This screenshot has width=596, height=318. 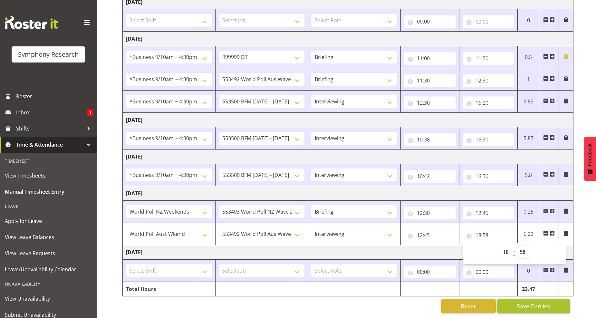 I want to click on span: View Leave Balances, so click(x=48, y=237).